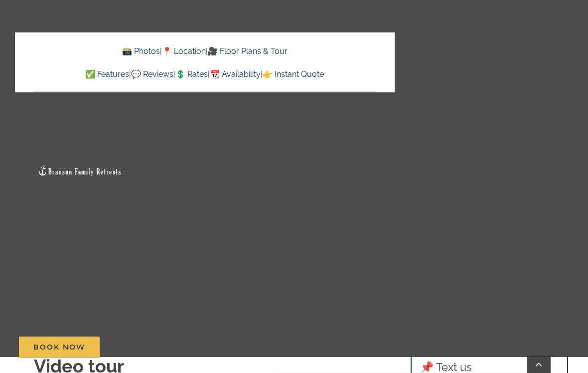  What do you see at coordinates (107, 74) in the screenshot?
I see `a: ✅ Features` at bounding box center [107, 74].